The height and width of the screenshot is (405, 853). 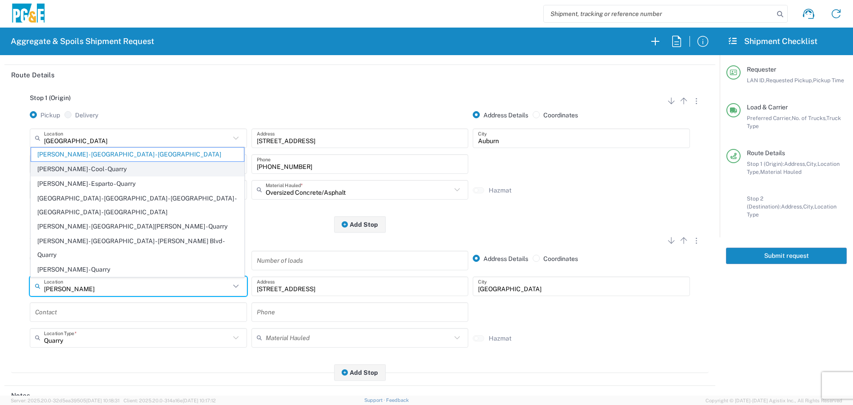 I want to click on span: Requested Pickup,, so click(x=789, y=80).